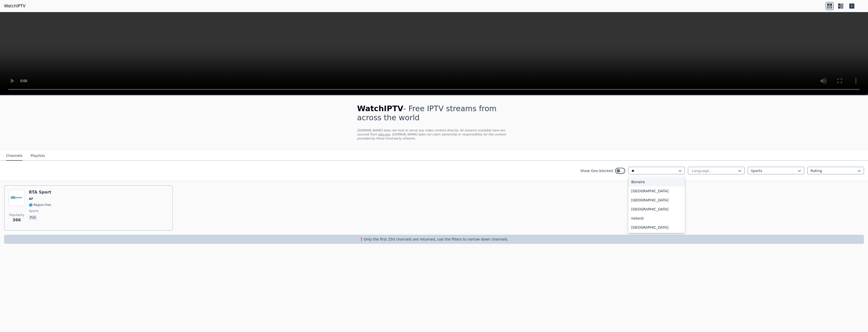 This screenshot has height=332, width=868. I want to click on p: pus, so click(33, 218).